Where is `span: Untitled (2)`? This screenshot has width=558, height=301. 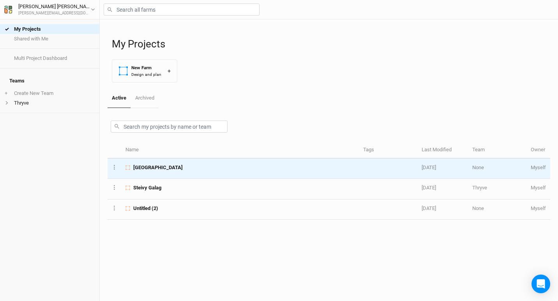
span: Untitled (2) is located at coordinates (146, 209).